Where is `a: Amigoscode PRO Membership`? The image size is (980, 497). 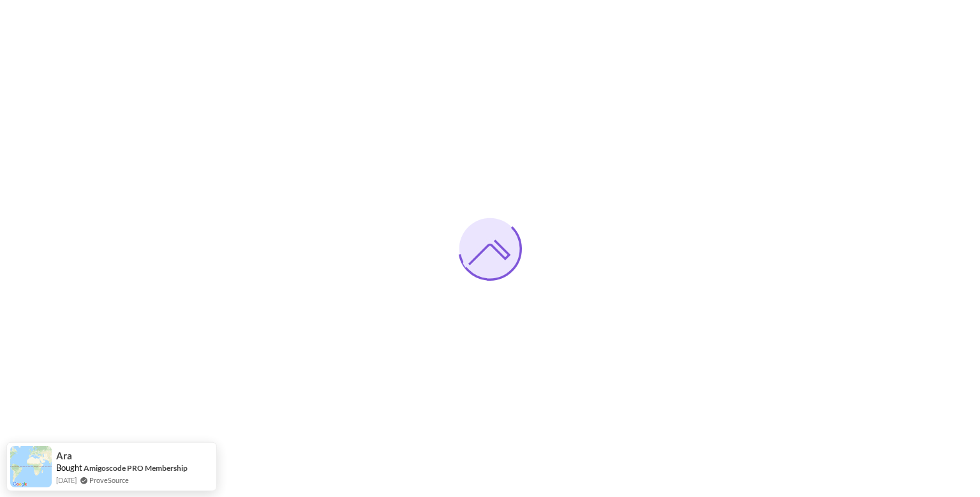 a: Amigoscode PRO Membership is located at coordinates (135, 466).